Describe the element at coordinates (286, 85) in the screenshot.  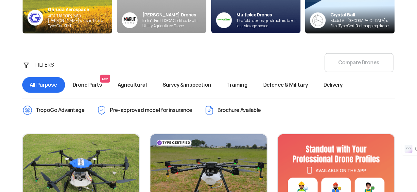
I see `span: Defence & Military` at that location.